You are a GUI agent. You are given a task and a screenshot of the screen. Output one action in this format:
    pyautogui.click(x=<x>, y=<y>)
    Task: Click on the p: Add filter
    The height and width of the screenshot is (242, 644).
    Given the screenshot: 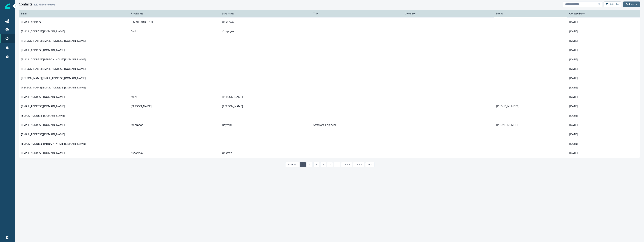 What is the action you would take?
    pyautogui.click(x=615, y=4)
    